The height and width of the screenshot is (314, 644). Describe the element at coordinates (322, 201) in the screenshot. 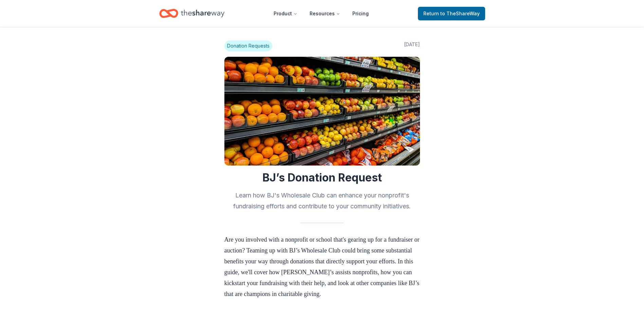

I see `h2: Learn how BJ's Wholesale Club can enhance your nonprofit's fundraising efforts and contribute to ...` at that location.